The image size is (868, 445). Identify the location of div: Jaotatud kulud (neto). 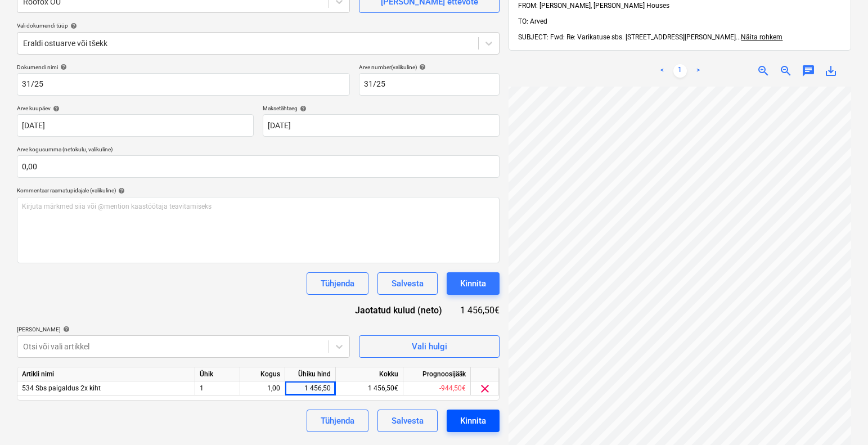
(403, 310).